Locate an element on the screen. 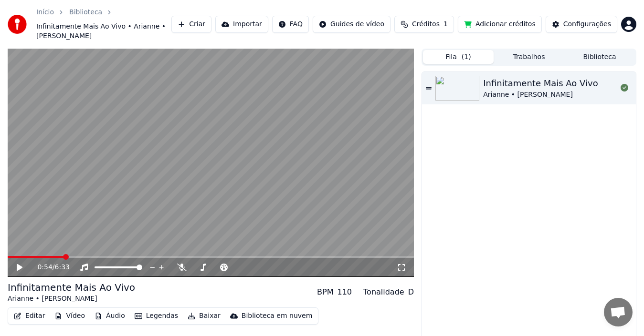 The width and height of the screenshot is (644, 336). button: Legendas is located at coordinates (156, 316).